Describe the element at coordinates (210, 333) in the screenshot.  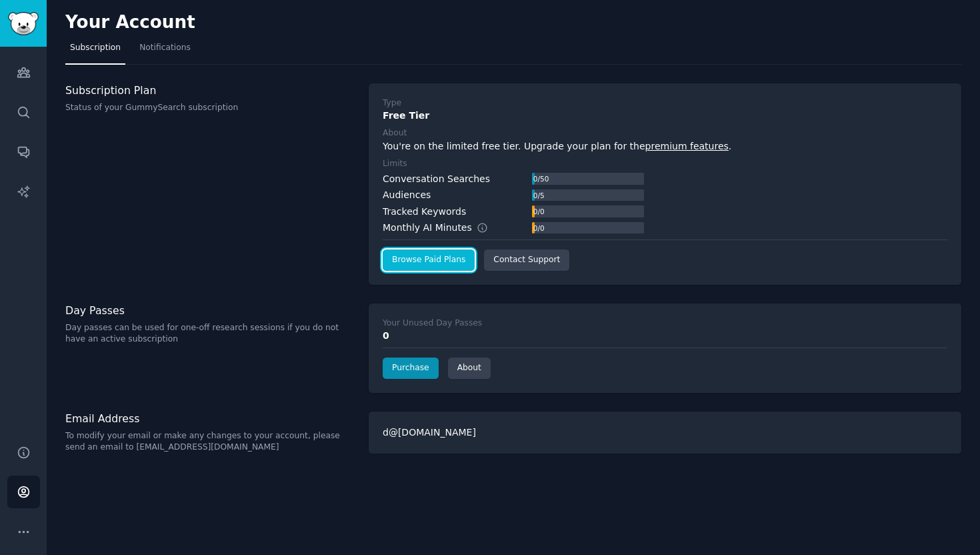
I see `p: Day passes can be used for one-off research sessions if you do not have an active subscription` at that location.